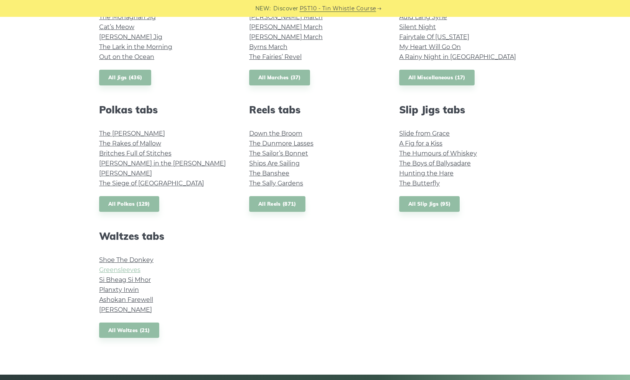 This screenshot has height=380, width=630. I want to click on a: The Sailor’s Bonnet, so click(279, 153).